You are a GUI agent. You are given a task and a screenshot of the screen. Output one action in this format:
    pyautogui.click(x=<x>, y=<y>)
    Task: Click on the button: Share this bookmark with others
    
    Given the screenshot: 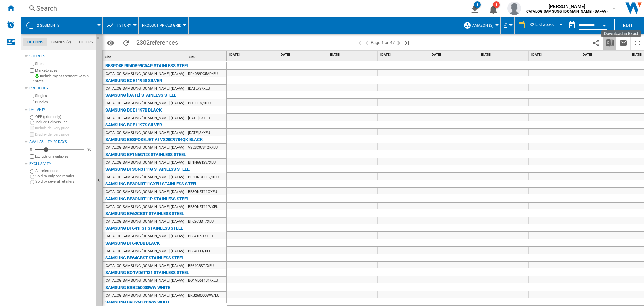 What is the action you would take?
    pyautogui.click(x=596, y=42)
    